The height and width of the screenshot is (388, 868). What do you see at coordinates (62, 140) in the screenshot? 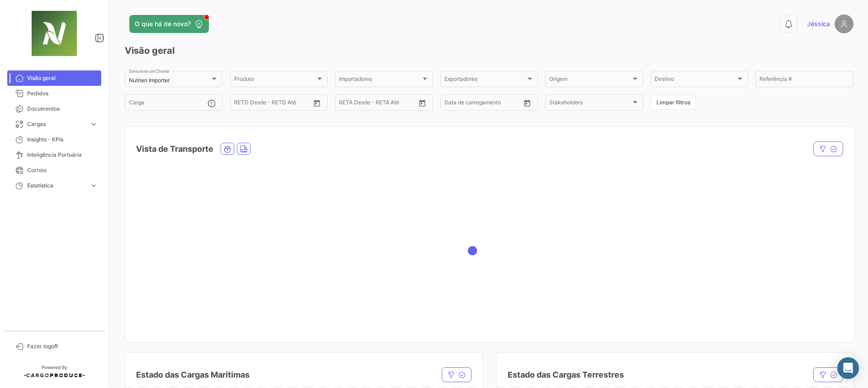
I see `span: Insights - KPIs` at bounding box center [62, 140].